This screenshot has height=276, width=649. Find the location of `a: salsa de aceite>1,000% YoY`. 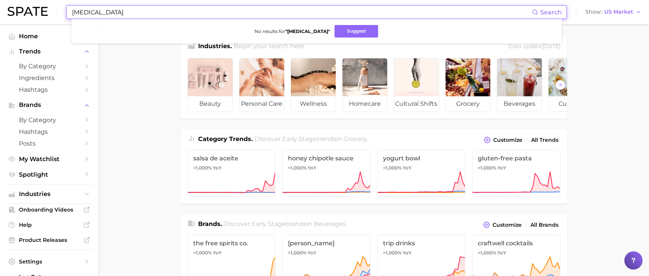

a: salsa de aceite>1,000% YoY is located at coordinates (231, 173).